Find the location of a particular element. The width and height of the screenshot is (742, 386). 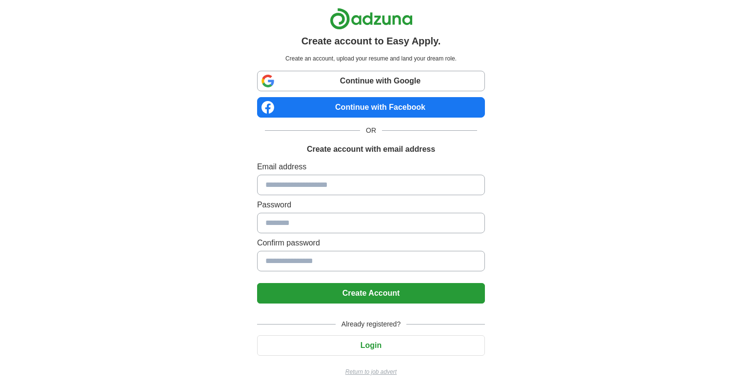

span: Already registered? is located at coordinates (371, 324).